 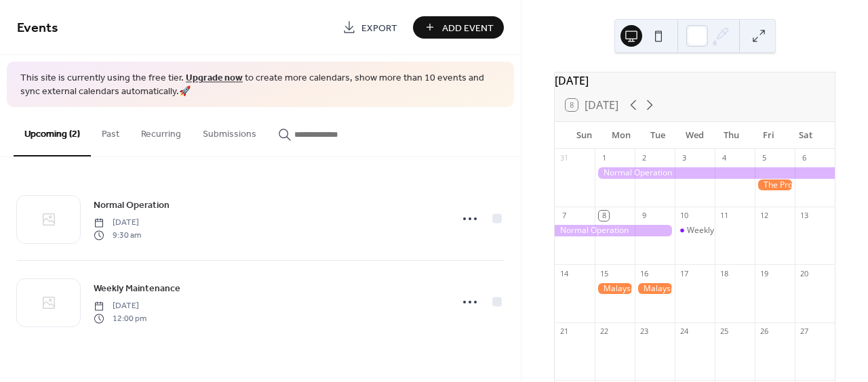 What do you see at coordinates (806, 135) in the screenshot?
I see `div: Sat` at bounding box center [806, 135].